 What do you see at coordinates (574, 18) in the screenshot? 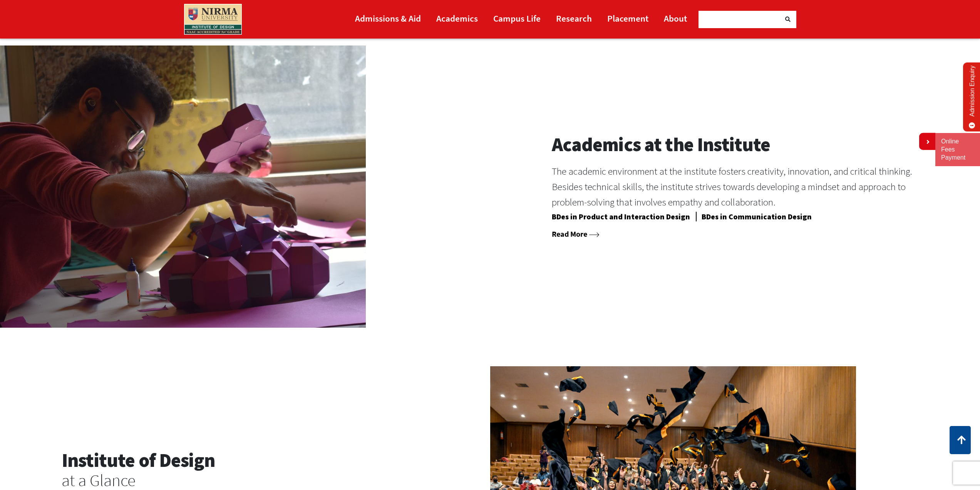
I see `a: Research` at bounding box center [574, 18].